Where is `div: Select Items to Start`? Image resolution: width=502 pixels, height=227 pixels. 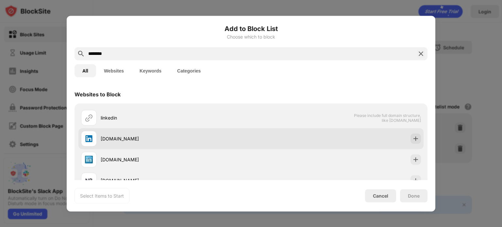
div: Select Items to Start is located at coordinates (102, 196).